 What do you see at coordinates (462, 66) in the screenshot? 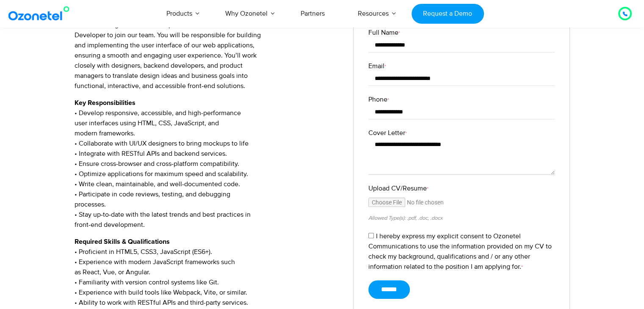
I see `label: Email` at bounding box center [462, 66].